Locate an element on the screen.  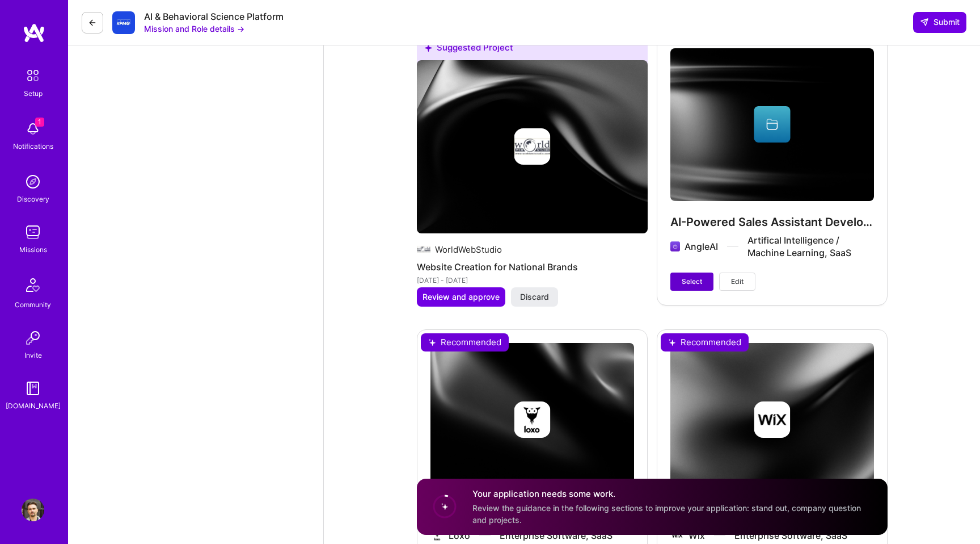
div: AI & Behavioral Science Platform is located at coordinates (214, 16).